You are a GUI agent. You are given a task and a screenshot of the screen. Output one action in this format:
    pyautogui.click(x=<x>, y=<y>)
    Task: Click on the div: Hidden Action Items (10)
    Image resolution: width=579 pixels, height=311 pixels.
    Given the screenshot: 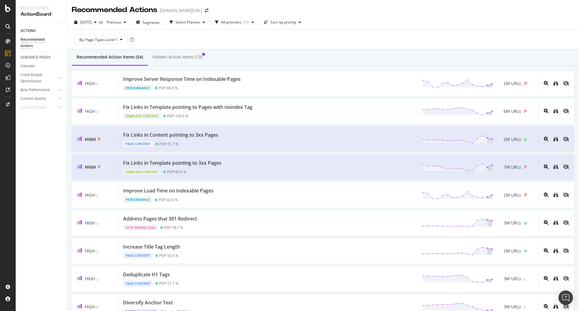 What is the action you would take?
    pyautogui.click(x=177, y=57)
    